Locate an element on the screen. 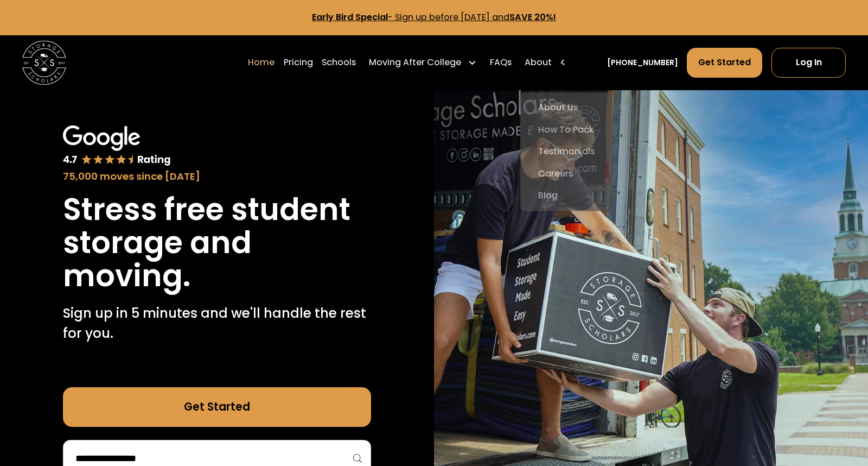 The height and width of the screenshot is (466, 868). img: Google 4.7 star rating is located at coordinates (117, 146).